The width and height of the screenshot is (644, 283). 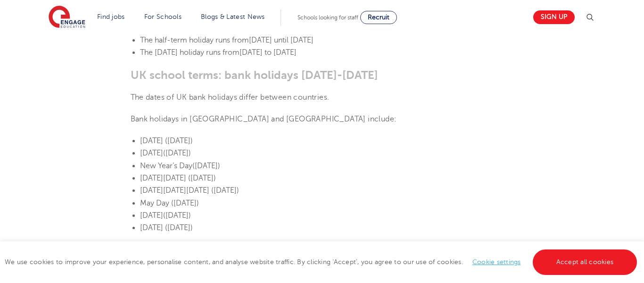 I want to click on span: Recruit, so click(x=378, y=17).